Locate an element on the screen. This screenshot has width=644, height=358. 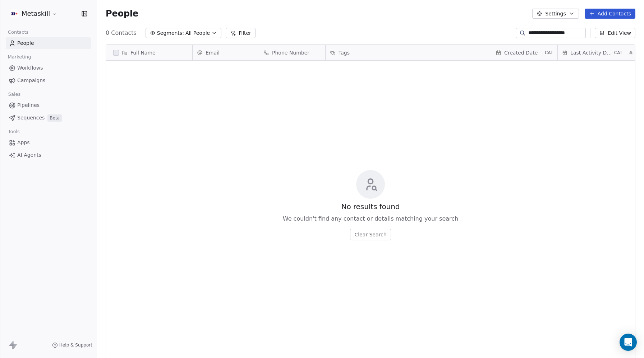
span: Last Activity Date is located at coordinates (592, 53).